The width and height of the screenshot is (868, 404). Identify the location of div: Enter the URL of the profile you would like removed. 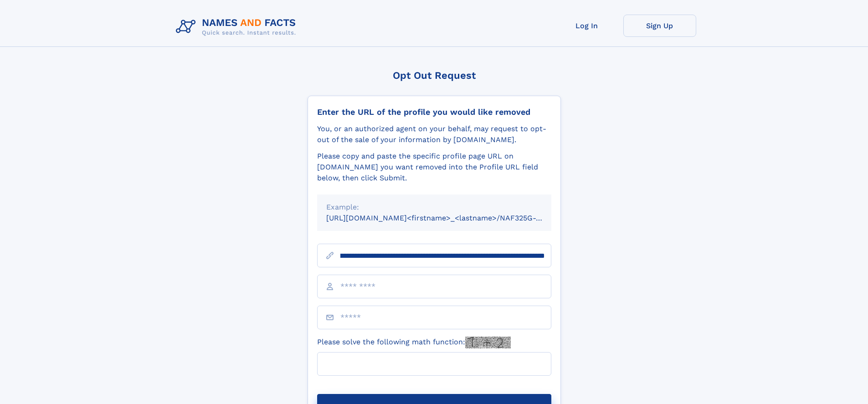
(434, 112).